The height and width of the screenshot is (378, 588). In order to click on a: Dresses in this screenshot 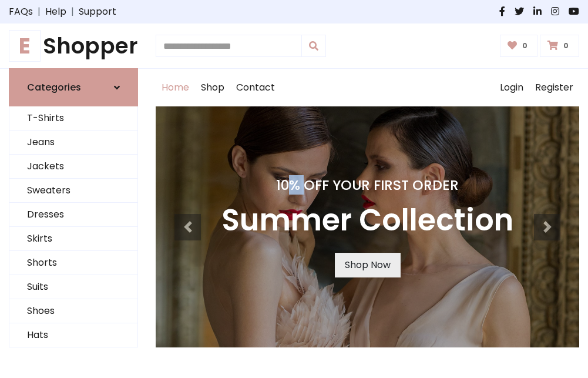, I will do `click(74, 215)`.